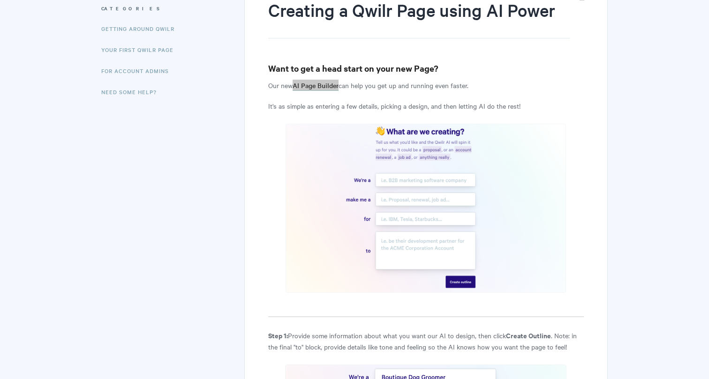 Image resolution: width=709 pixels, height=379 pixels. What do you see at coordinates (426, 341) in the screenshot?
I see `p: Provide some information about what you want our AI to design, then click . Note: in the final "t...` at bounding box center [426, 341].